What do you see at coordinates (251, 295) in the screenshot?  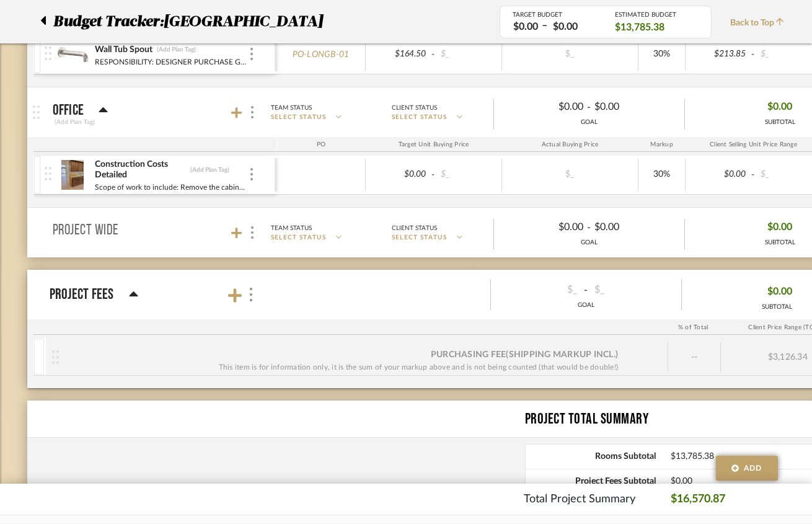 I see `img: more.svg` at bounding box center [251, 295].